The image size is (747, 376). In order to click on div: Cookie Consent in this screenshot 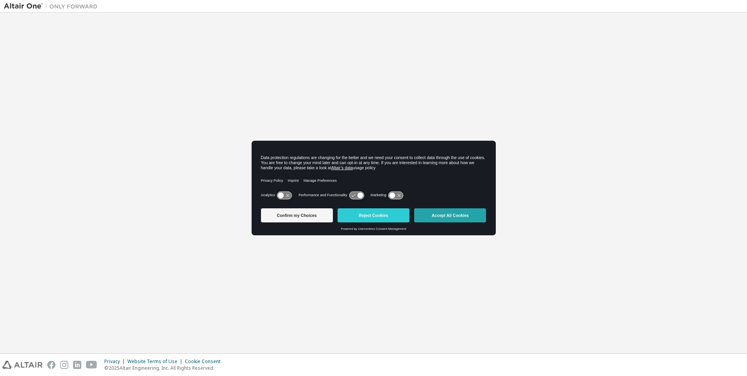, I will do `click(205, 361)`.